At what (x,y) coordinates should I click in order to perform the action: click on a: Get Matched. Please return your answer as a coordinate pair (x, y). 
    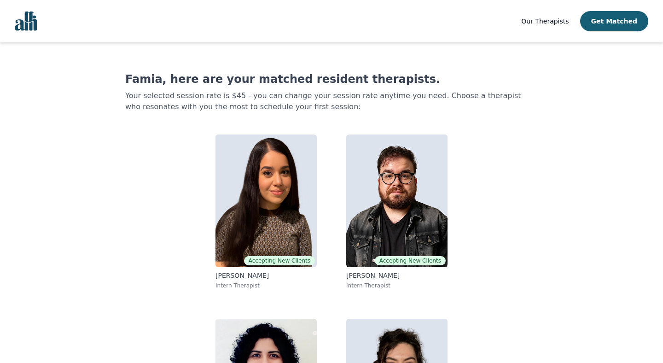
    Looking at the image, I should click on (615, 21).